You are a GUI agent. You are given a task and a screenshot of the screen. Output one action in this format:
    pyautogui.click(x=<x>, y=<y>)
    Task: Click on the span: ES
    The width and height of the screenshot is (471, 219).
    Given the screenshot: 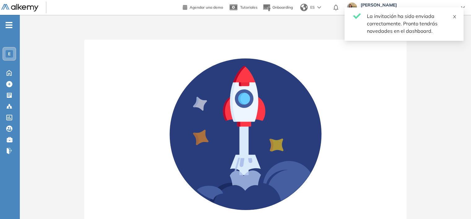 What is the action you would take?
    pyautogui.click(x=312, y=7)
    